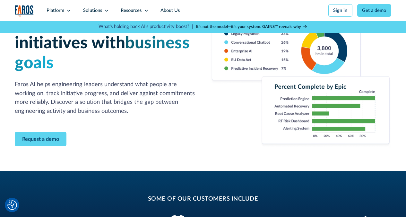  Describe the element at coordinates (92, 11) in the screenshot. I see `div: Solutions` at that location.